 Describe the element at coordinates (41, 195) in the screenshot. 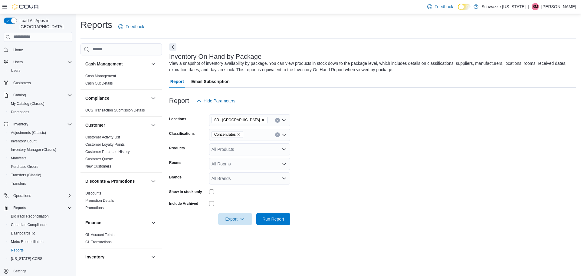

I see `span: Operations` at that location.